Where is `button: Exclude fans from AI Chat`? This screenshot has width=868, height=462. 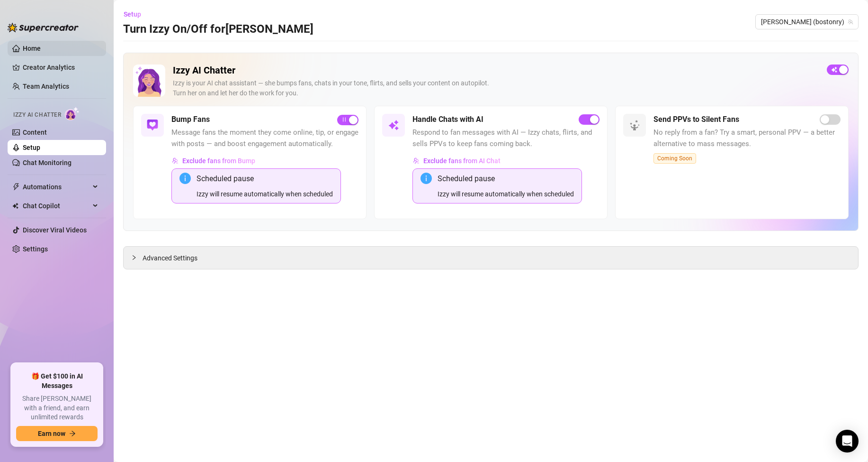
button: Exclude fans from AI Chat is located at coordinates (457, 161).